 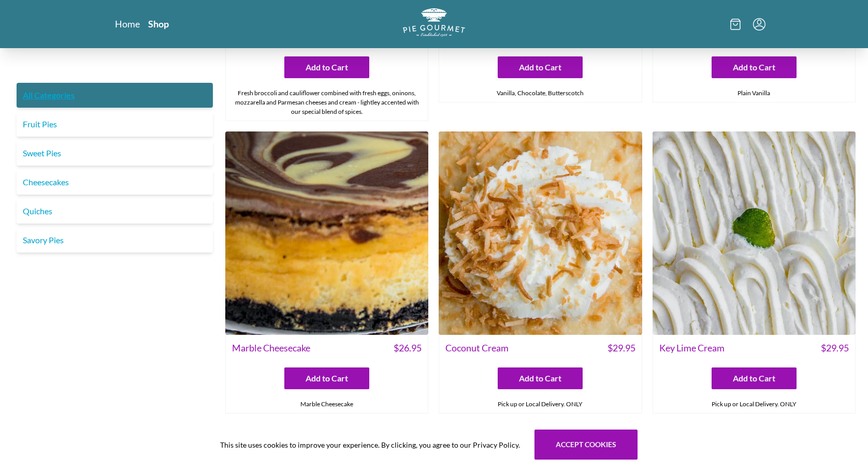 What do you see at coordinates (540, 233) in the screenshot?
I see `a: Coconut Cream` at bounding box center [540, 233].